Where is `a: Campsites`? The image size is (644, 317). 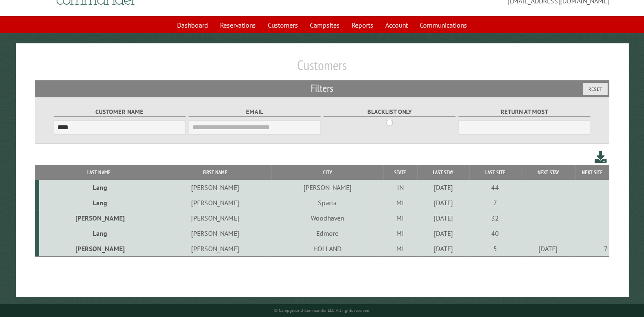 a: Campsites is located at coordinates (325, 25).